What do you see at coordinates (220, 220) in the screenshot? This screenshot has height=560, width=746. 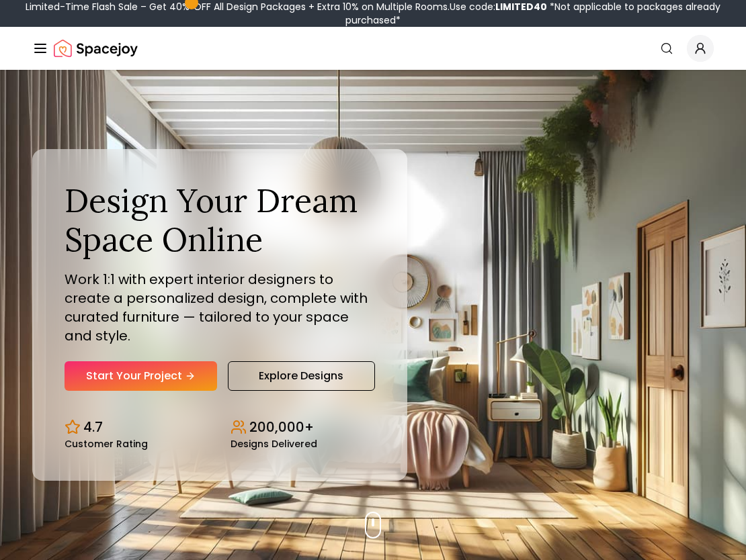 I see `h1: Design Your Dream Space Online` at bounding box center [220, 220].